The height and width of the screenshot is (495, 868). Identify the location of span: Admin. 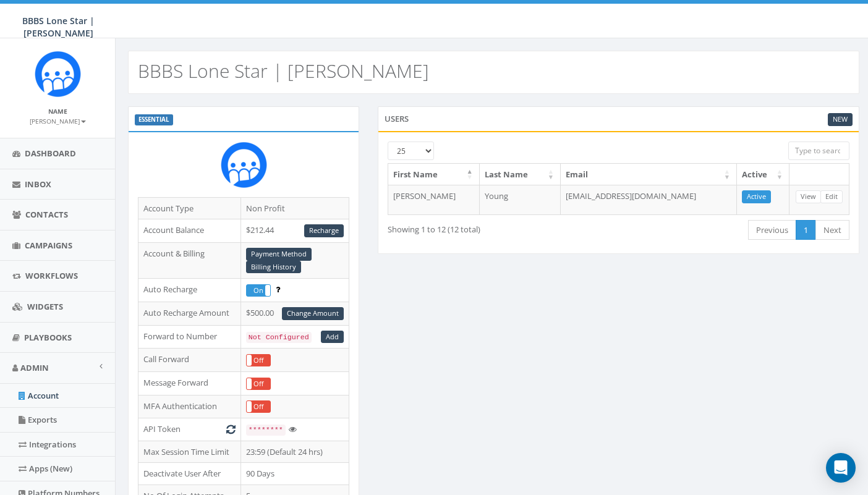
(34, 368).